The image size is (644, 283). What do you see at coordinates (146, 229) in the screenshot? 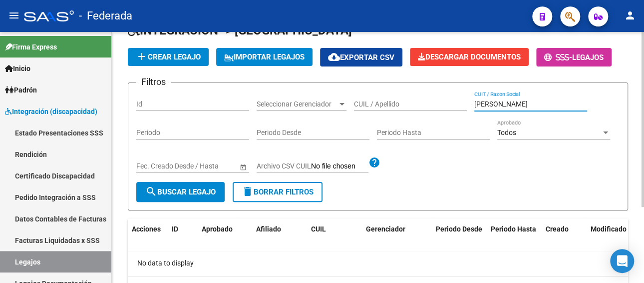
I see `span: Acciones` at bounding box center [146, 229].